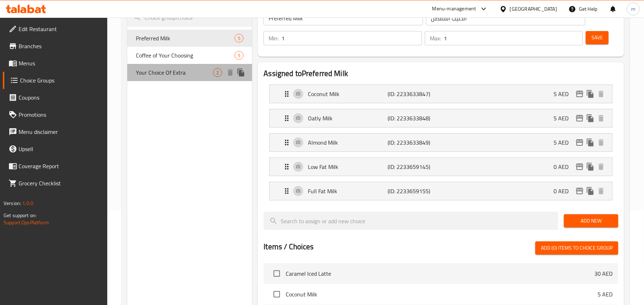 The height and width of the screenshot is (305, 644). What do you see at coordinates (60, 132) in the screenshot?
I see `span: Menu disclaimer` at bounding box center [60, 132].